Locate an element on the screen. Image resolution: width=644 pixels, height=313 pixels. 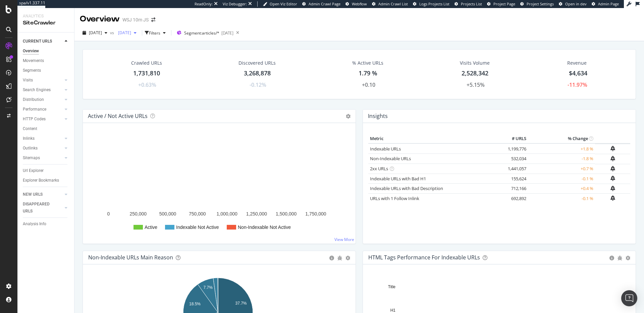
text: 1,750,000 is located at coordinates (315, 214).